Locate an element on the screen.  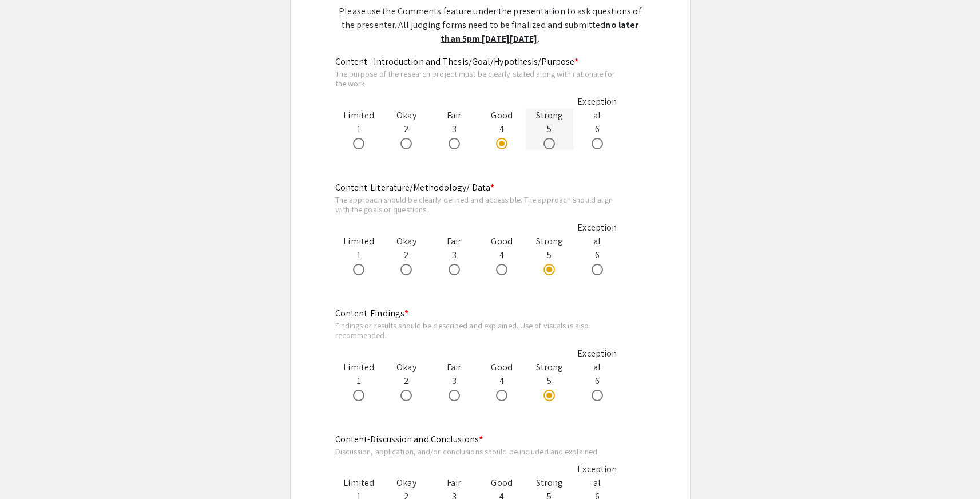
mat-label: Content - Introduction and Thesis/Goal/Hypothesis/Purpose is located at coordinates (457, 62).